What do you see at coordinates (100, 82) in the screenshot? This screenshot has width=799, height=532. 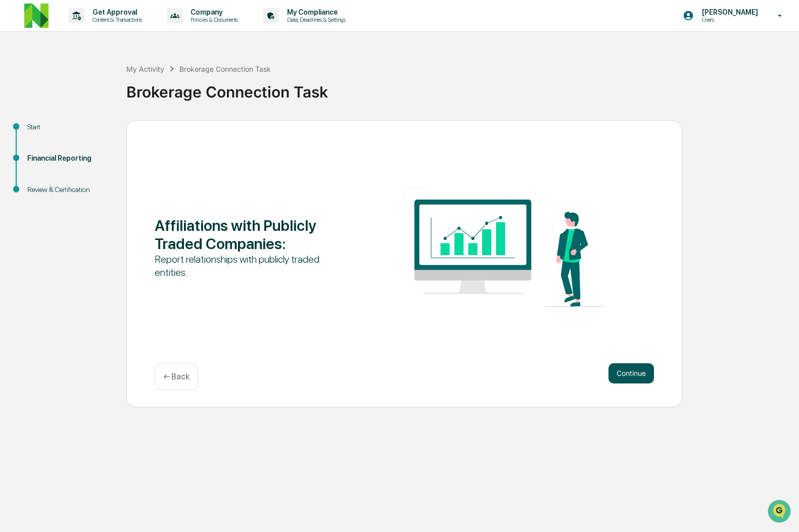 I see `div: Start new chat` at bounding box center [100, 82].